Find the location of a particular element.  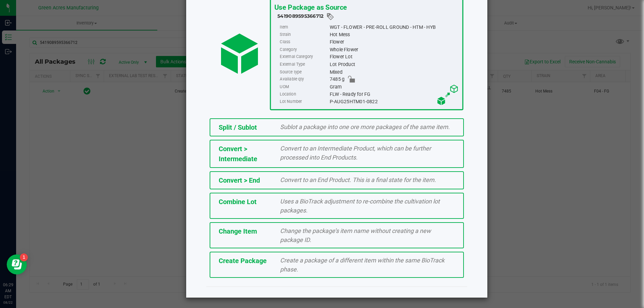

span: Convert to an Intermediate Product, which can be further processed into End Products. is located at coordinates (356, 153).